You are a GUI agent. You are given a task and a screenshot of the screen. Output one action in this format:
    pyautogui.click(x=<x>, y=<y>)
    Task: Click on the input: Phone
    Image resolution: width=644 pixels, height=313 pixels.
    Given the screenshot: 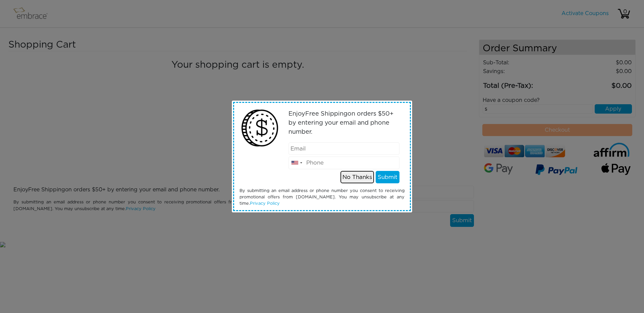 What is the action you would take?
    pyautogui.click(x=344, y=163)
    